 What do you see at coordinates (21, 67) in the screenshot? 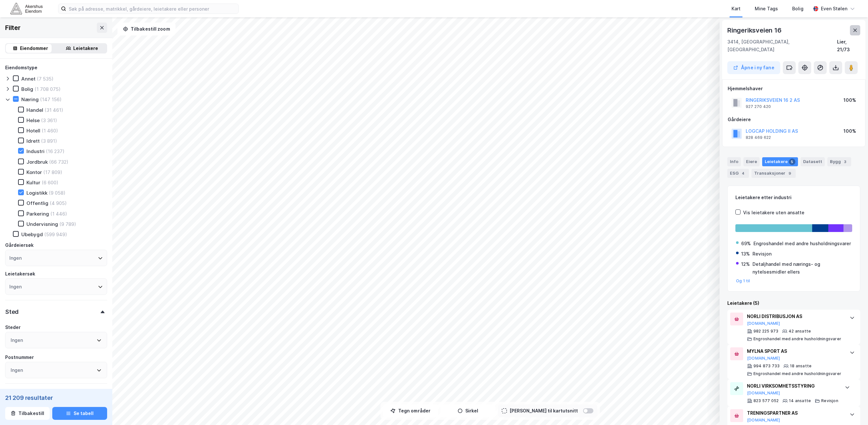
I see `div: Eiendomstype` at bounding box center [21, 67].